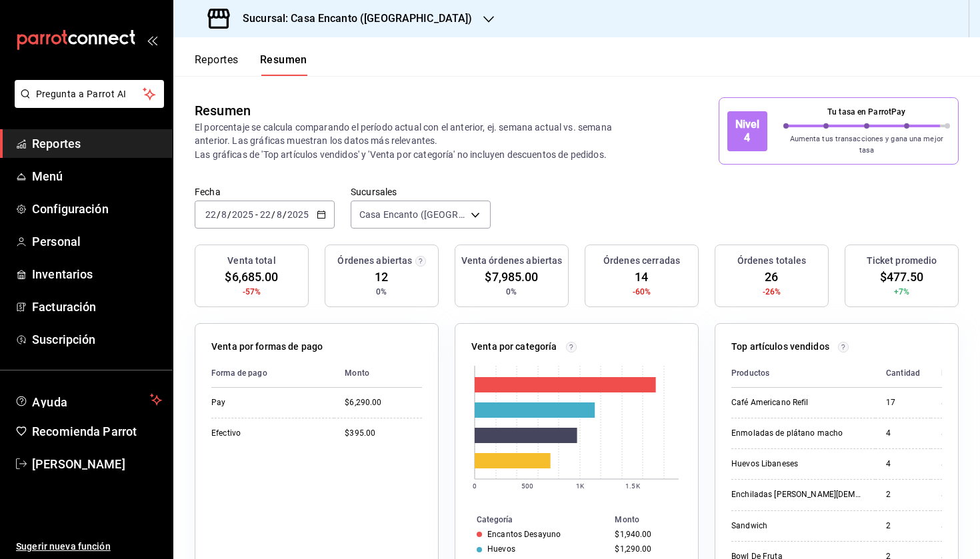 This screenshot has height=559, width=980. I want to click on div: $395.00, so click(383, 433).